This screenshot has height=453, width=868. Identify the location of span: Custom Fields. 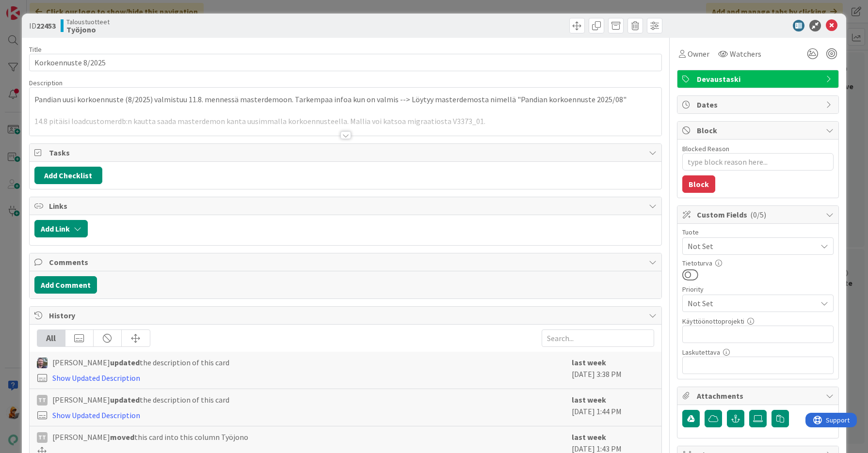
(759, 215).